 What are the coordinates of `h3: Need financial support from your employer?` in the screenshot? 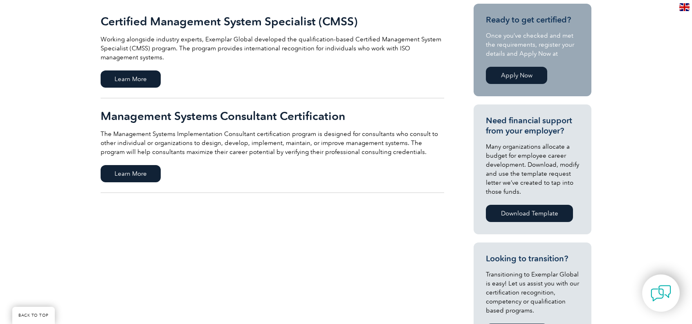 It's located at (533, 126).